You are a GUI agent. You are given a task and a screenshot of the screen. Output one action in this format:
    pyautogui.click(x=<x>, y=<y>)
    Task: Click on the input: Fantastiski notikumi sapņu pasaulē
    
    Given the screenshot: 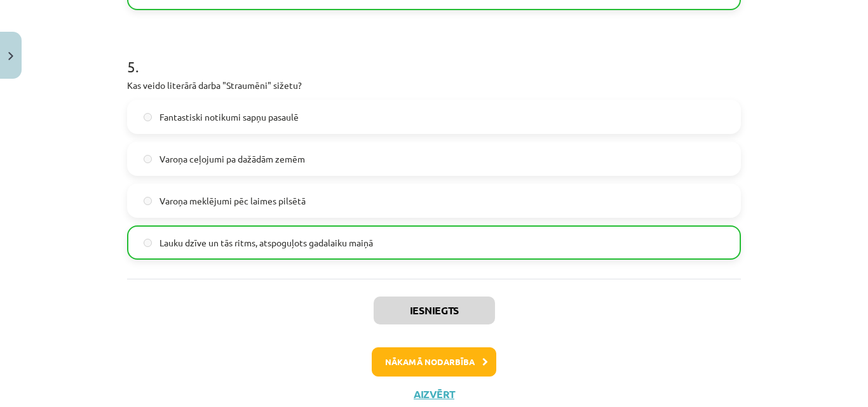 What is the action you would take?
    pyautogui.click(x=148, y=117)
    